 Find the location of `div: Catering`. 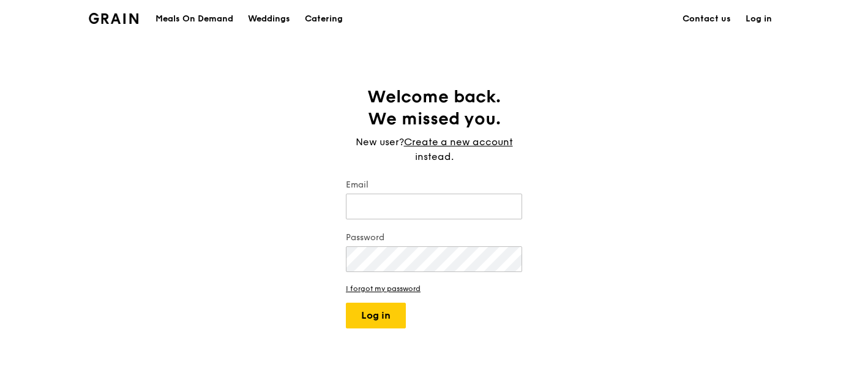

div: Catering is located at coordinates (324, 19).